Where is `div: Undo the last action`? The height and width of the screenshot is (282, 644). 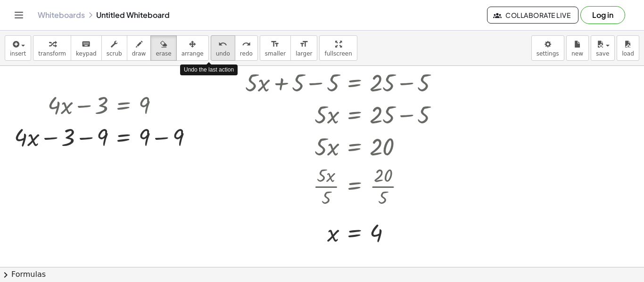 div: Undo the last action is located at coordinates (209, 70).